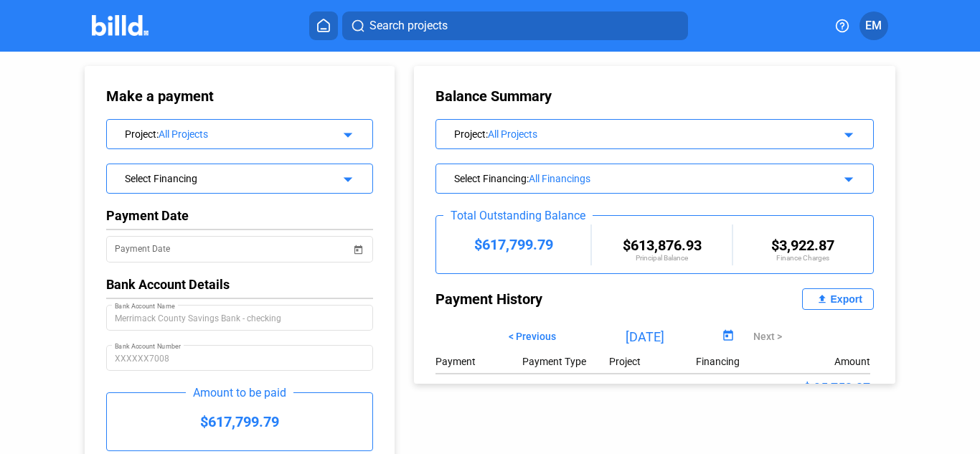 This screenshot has height=454, width=980. I want to click on button: < Previous, so click(532, 336).